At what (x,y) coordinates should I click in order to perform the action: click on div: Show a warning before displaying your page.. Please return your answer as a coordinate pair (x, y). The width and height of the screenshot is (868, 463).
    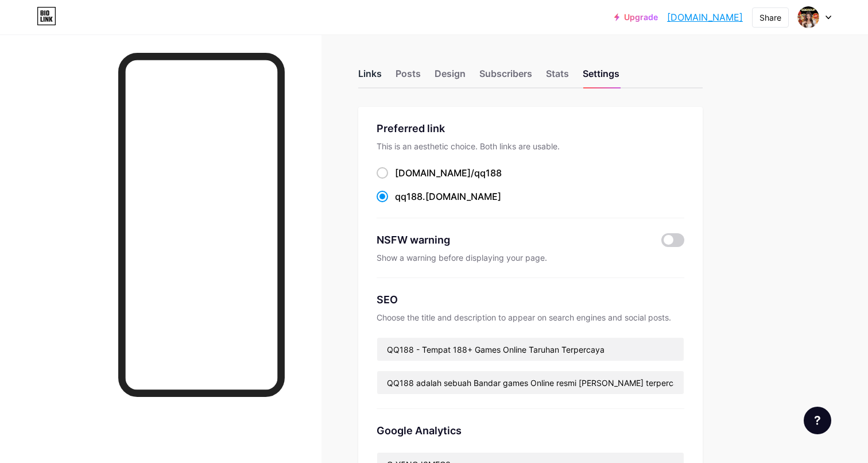
    Looking at the image, I should click on (530, 258).